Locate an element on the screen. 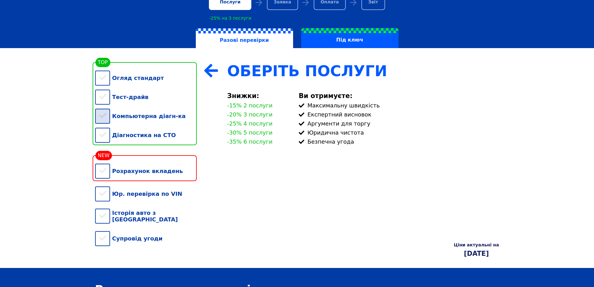 This screenshot has height=287, width=594. div: Знижки: is located at coordinates (259, 96).